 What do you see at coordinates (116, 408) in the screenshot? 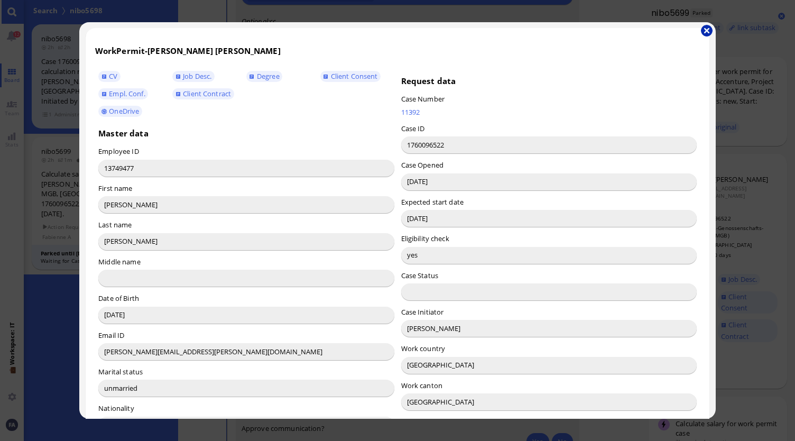
I see `label: Nationality` at bounding box center [116, 408].